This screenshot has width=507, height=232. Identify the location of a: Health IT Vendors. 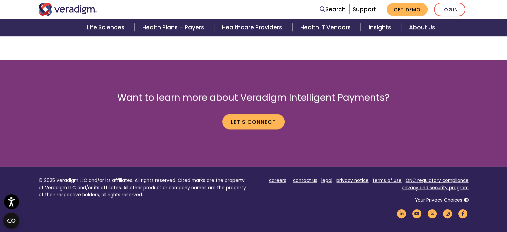
(327, 27).